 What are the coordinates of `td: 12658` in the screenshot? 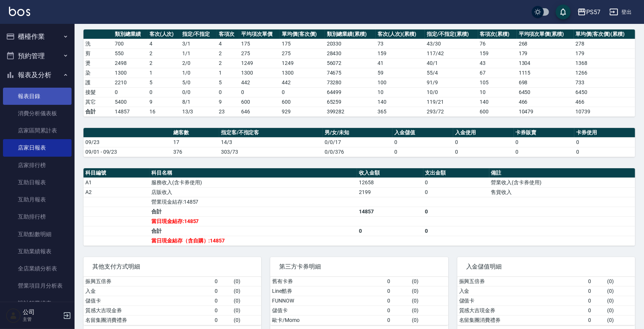 It's located at (390, 182).